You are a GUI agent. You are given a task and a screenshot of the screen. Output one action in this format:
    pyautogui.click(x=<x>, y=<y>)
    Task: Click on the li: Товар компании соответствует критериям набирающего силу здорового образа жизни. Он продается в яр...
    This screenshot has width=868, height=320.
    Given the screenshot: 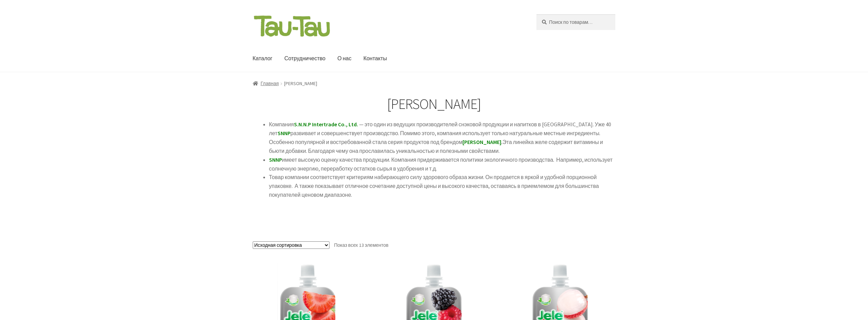 What is the action you would take?
    pyautogui.click(x=442, y=186)
    